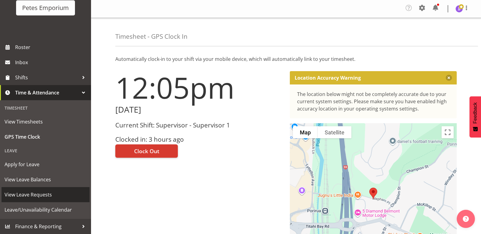 This screenshot has height=234, width=481. What do you see at coordinates (459, 9) in the screenshot?
I see `img: janelle-jonkers702.jpg` at bounding box center [459, 9].